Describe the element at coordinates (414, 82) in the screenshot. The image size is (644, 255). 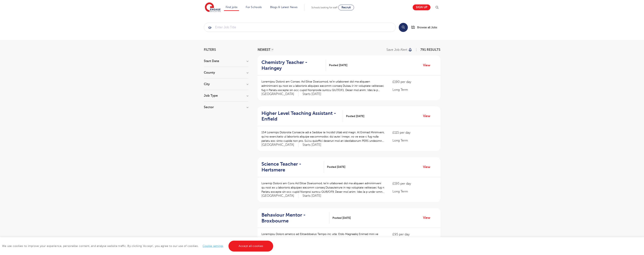
I see `p: £190 per day` at that location.